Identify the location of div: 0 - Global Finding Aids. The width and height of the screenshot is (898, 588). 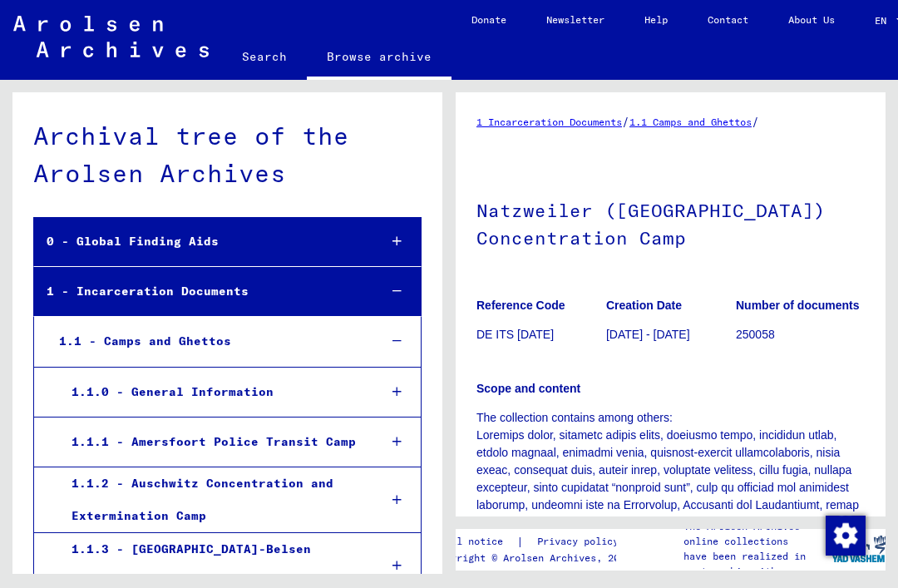
(200, 241).